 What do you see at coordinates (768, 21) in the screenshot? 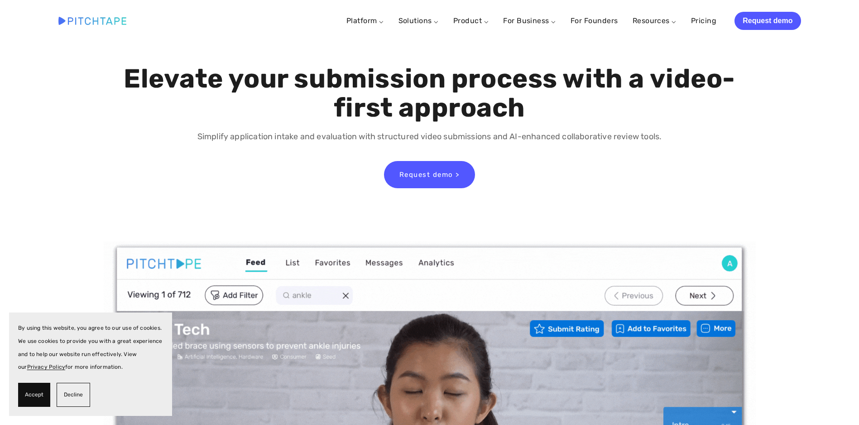
I see `a: Request demo` at bounding box center [768, 21].